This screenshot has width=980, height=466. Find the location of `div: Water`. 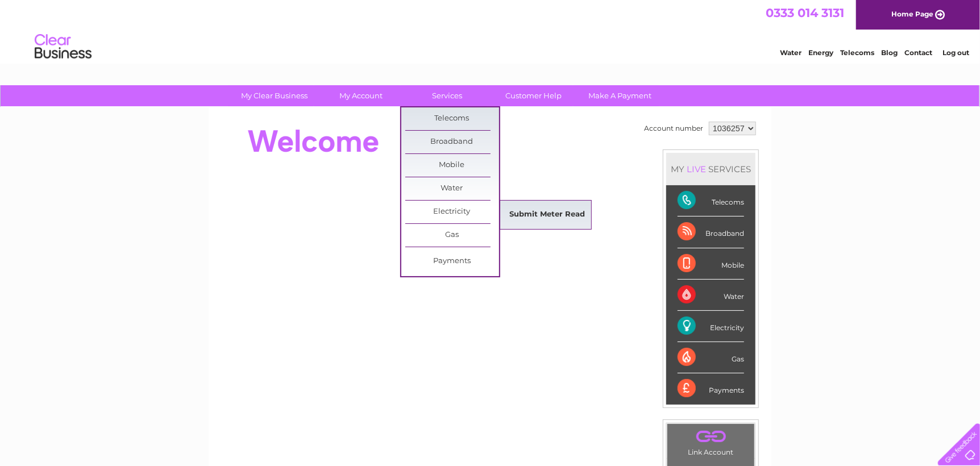

div: Water is located at coordinates (711, 295).